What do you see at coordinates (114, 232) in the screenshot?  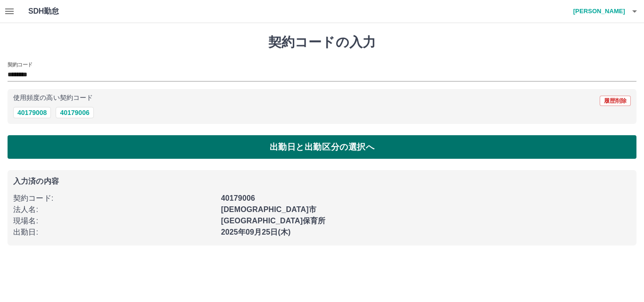 I see `p: 出勤日 :` at bounding box center [114, 232].